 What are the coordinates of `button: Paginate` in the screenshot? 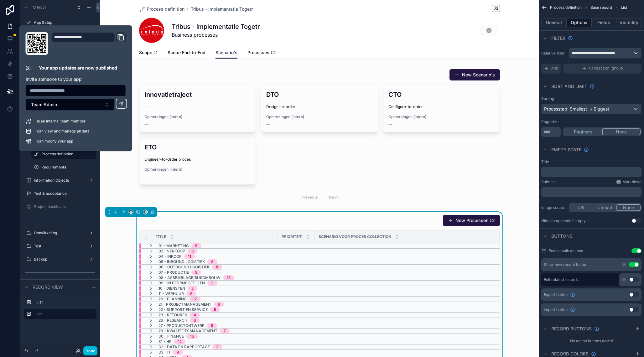 It's located at (583, 132).